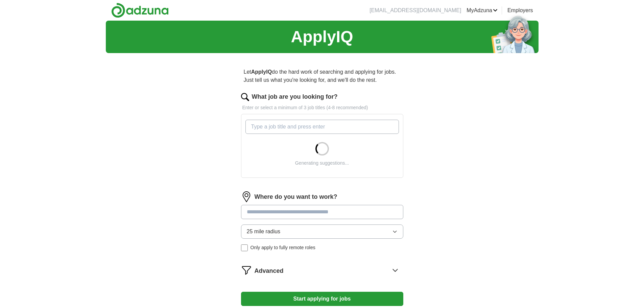 This screenshot has width=644, height=308. I want to click on img: location.png, so click(246, 197).